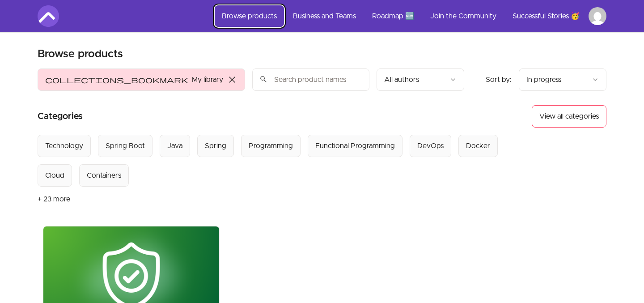  What do you see at coordinates (104, 175) in the screenshot?
I see `div: Containers` at bounding box center [104, 175].